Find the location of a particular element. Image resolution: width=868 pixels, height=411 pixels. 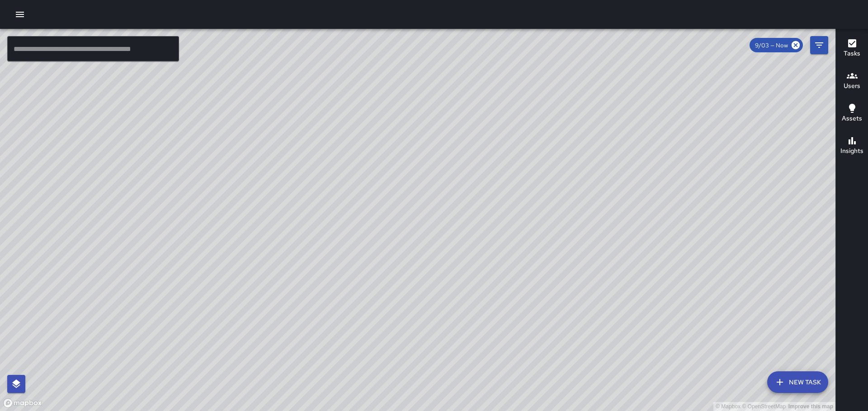

span: 9/03 — Now is located at coordinates (771, 45).